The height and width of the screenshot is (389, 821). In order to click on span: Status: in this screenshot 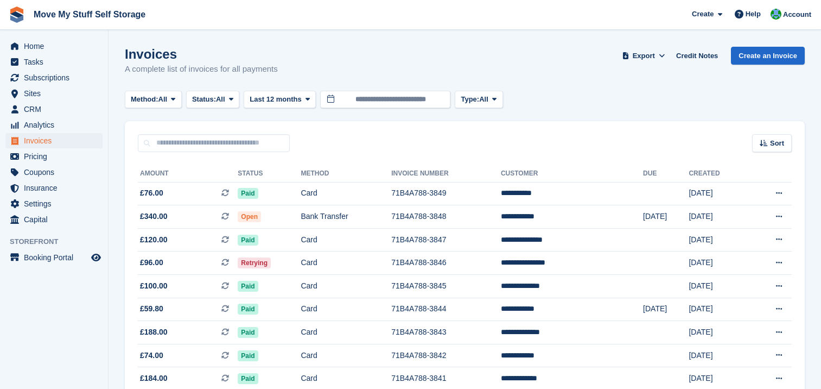, I will do `click(204, 99)`.